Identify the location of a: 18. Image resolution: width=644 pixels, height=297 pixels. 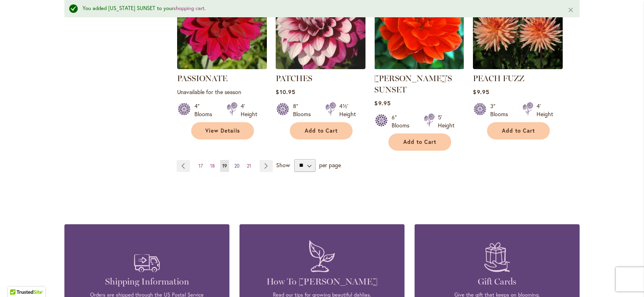
(213, 166).